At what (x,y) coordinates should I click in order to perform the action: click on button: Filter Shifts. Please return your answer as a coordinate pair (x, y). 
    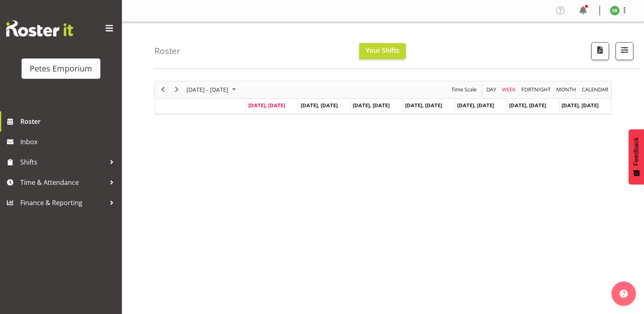
    Looking at the image, I should click on (624, 51).